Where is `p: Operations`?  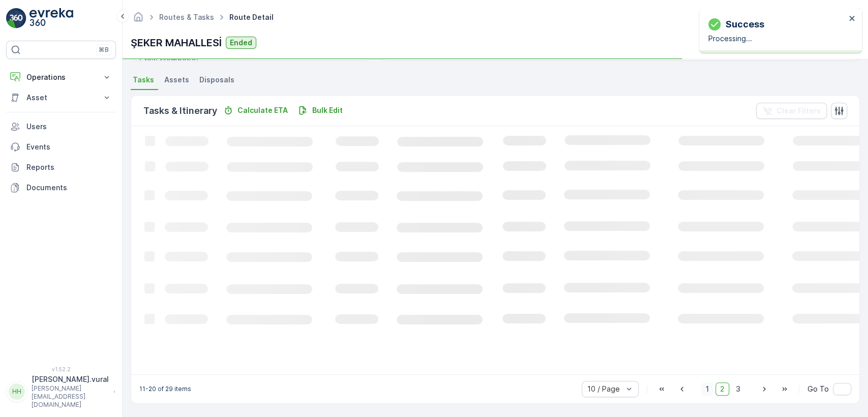 p: Operations is located at coordinates (61, 77).